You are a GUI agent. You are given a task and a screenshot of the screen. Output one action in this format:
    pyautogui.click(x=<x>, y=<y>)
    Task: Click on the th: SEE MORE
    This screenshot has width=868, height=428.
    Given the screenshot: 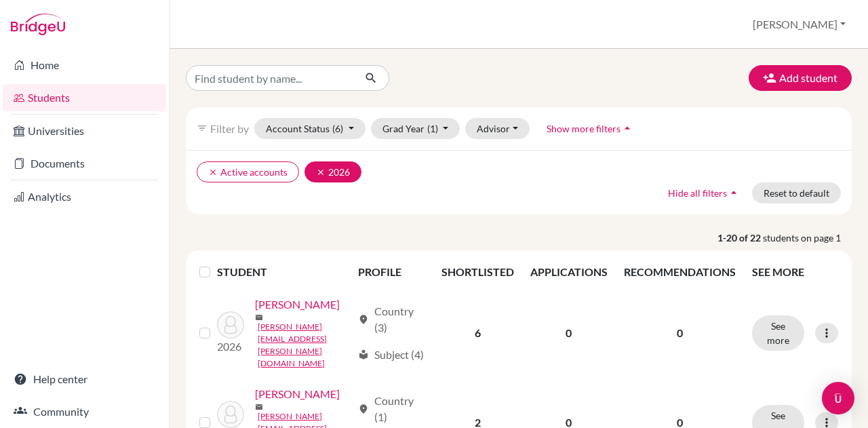 What is the action you would take?
    pyautogui.click(x=794, y=272)
    